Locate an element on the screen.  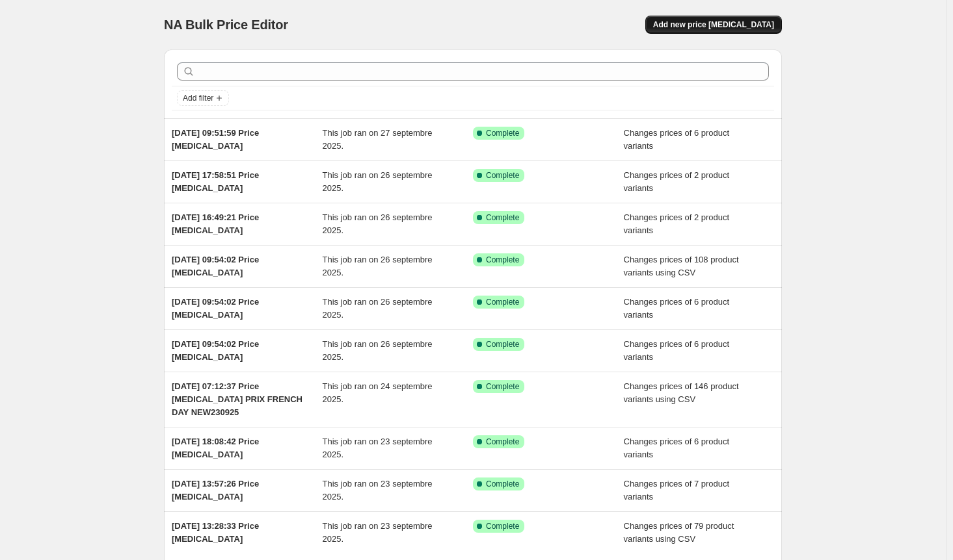
button: Add filter is located at coordinates (203, 99).